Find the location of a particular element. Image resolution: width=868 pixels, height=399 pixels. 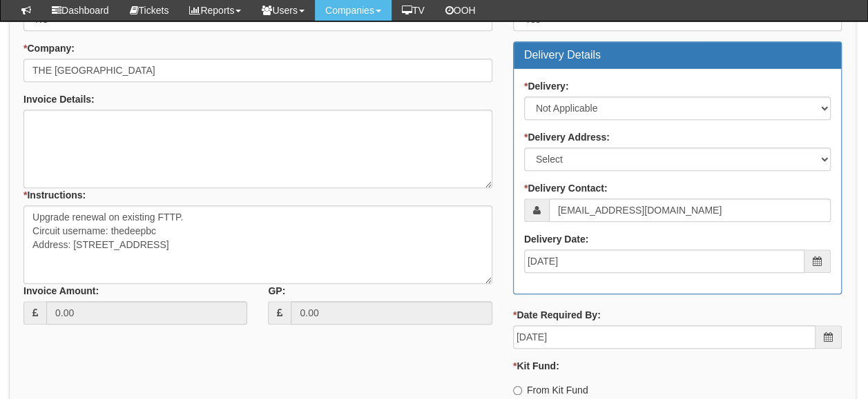

label: Instructions: is located at coordinates (55, 196).